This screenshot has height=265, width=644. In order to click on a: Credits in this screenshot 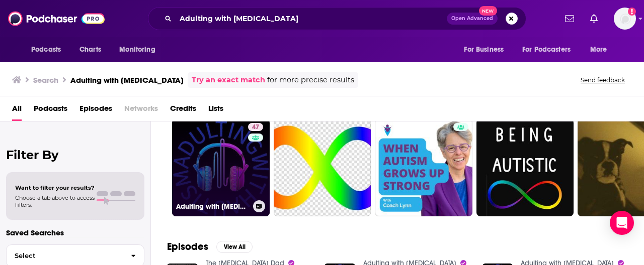, I will do `click(183, 110)`.